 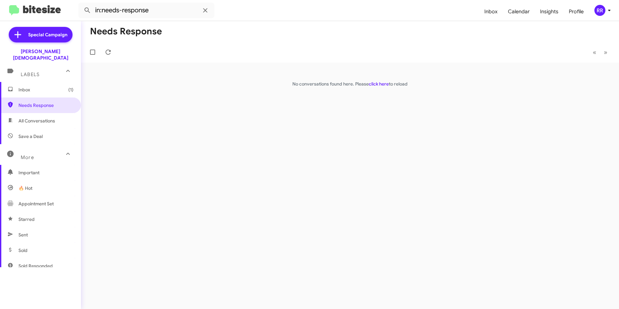 I want to click on a: Insights, so click(x=549, y=12).